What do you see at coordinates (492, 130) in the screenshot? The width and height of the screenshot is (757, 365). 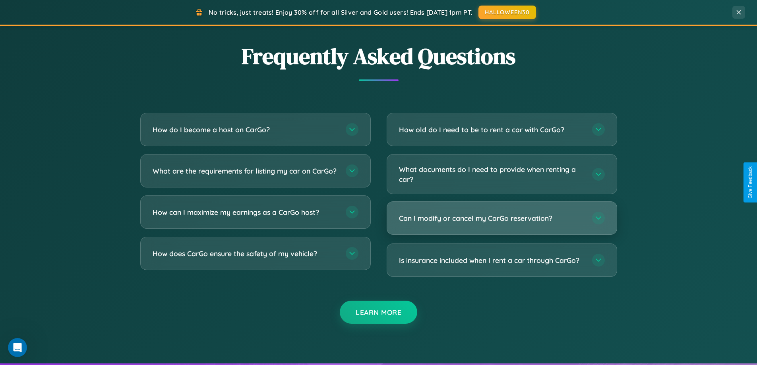 I see `h3: How old do I need to be to rent a car with CarGo?` at bounding box center [492, 130].